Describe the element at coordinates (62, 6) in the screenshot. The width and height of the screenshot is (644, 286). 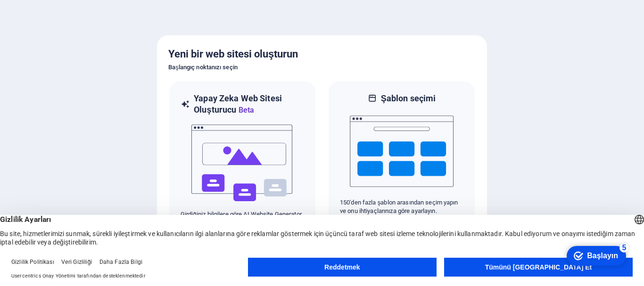
I see `font: 5` at that location.